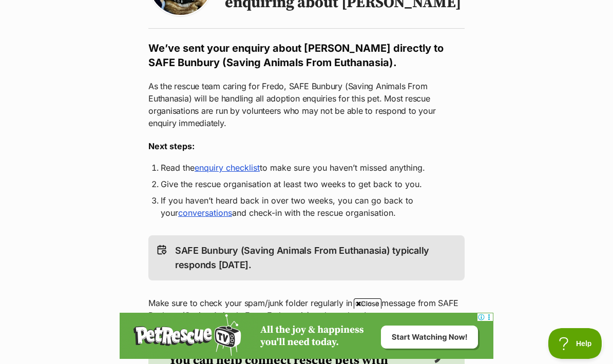  What do you see at coordinates (306, 207) in the screenshot?
I see `li: If you haven’t heard back in over two weeks, you can go back to your and check-in with the rescue...` at bounding box center [306, 207].